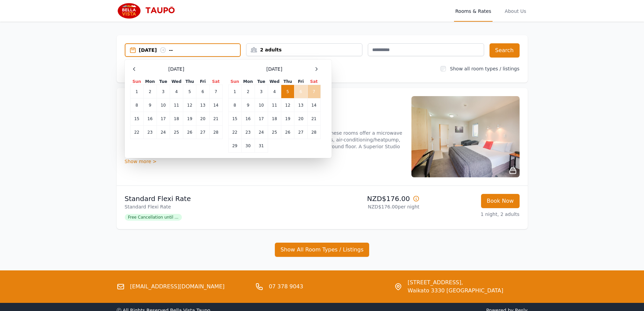  What do you see at coordinates (286, 287) in the screenshot?
I see `a: 07 378 9043` at bounding box center [286, 287].